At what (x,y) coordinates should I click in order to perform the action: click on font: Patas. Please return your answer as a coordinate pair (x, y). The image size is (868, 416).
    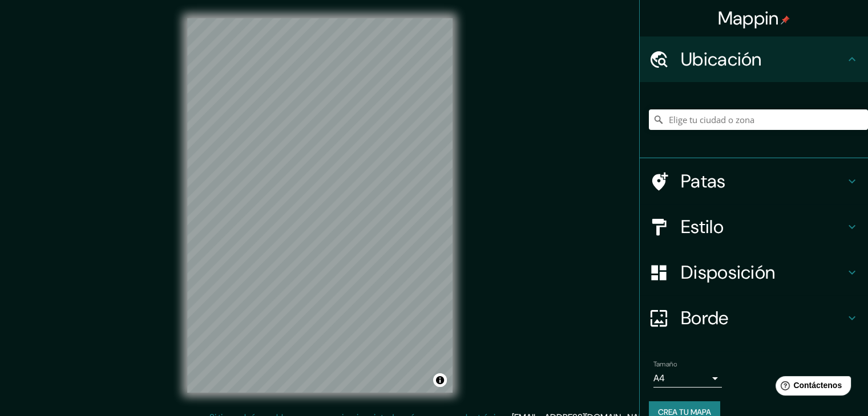
    Looking at the image, I should click on (703, 182).